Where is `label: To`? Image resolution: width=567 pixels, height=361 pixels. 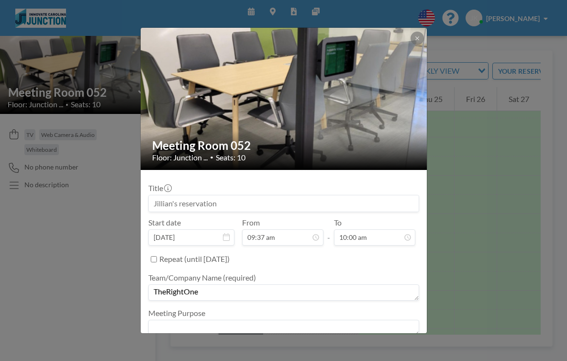
label: To is located at coordinates (338, 222).